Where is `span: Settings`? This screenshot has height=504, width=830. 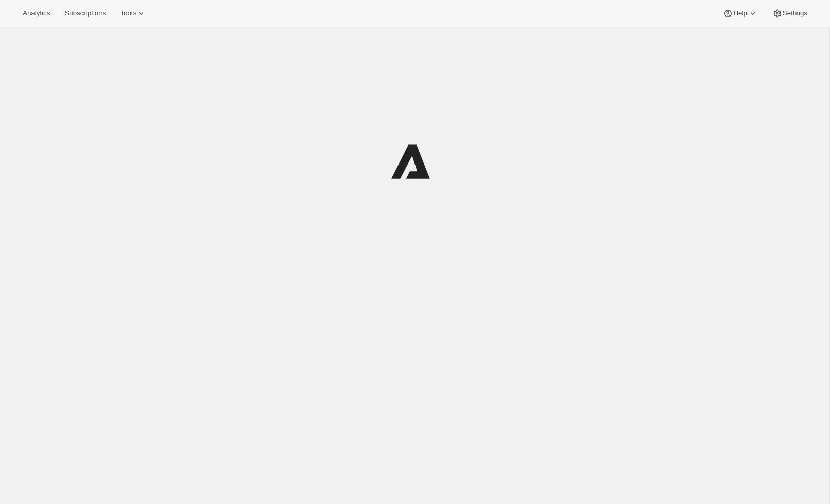
span: Settings is located at coordinates (795, 14).